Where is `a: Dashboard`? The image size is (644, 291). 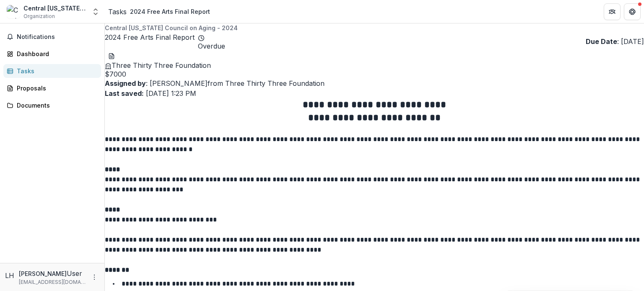 a: Dashboard is located at coordinates (52, 54).